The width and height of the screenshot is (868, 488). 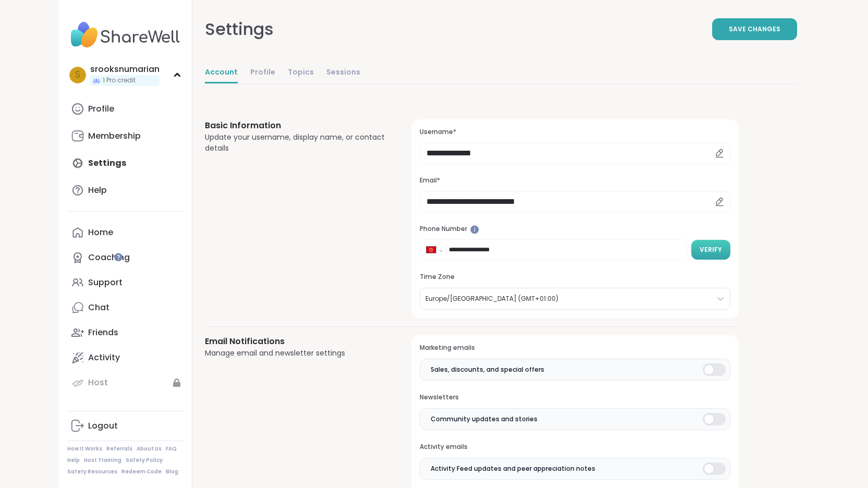 What do you see at coordinates (114, 136) in the screenshot?
I see `div: Membership` at bounding box center [114, 136].